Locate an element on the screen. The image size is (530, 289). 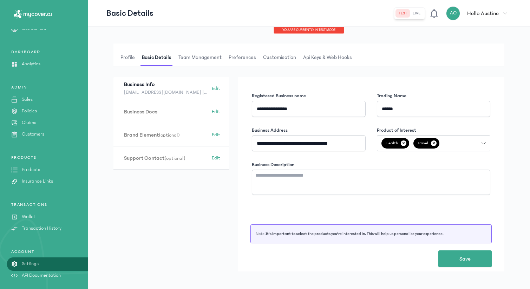
label: Registered Business name is located at coordinates (279, 96).